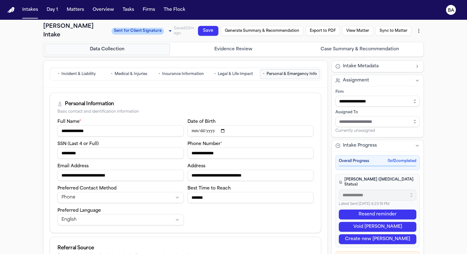 The width and height of the screenshot is (467, 254). I want to click on span: Personal & Emergency Info, so click(292, 74).